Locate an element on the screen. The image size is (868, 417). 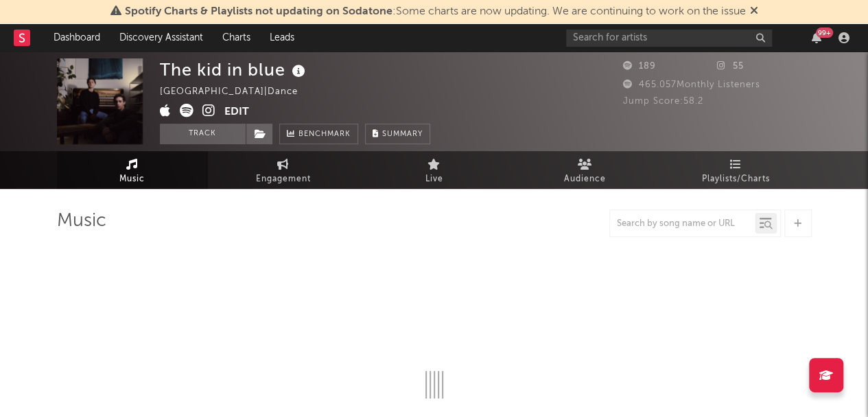
span: 189 is located at coordinates (639, 66).